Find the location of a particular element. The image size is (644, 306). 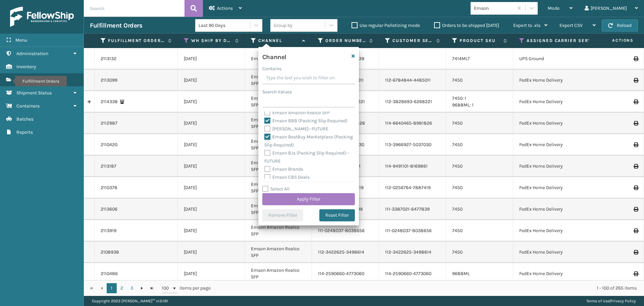

label: WH Ship By Date is located at coordinates (211, 41).